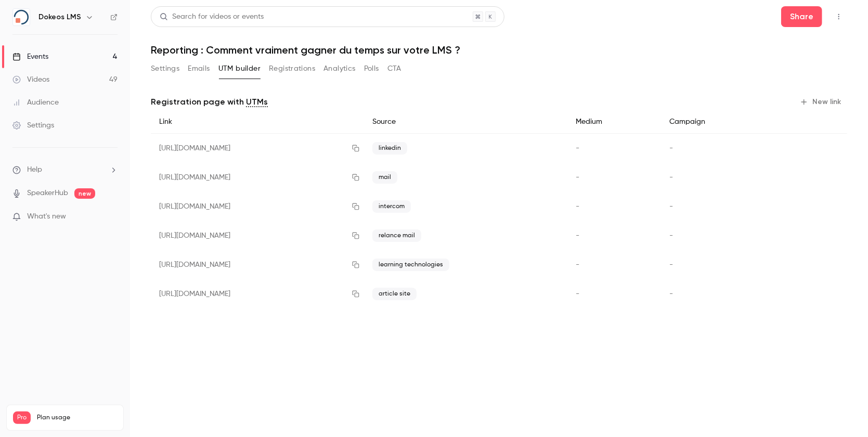 This screenshot has height=437, width=868. Describe the element at coordinates (397, 236) in the screenshot. I see `span: relance mail` at that location.